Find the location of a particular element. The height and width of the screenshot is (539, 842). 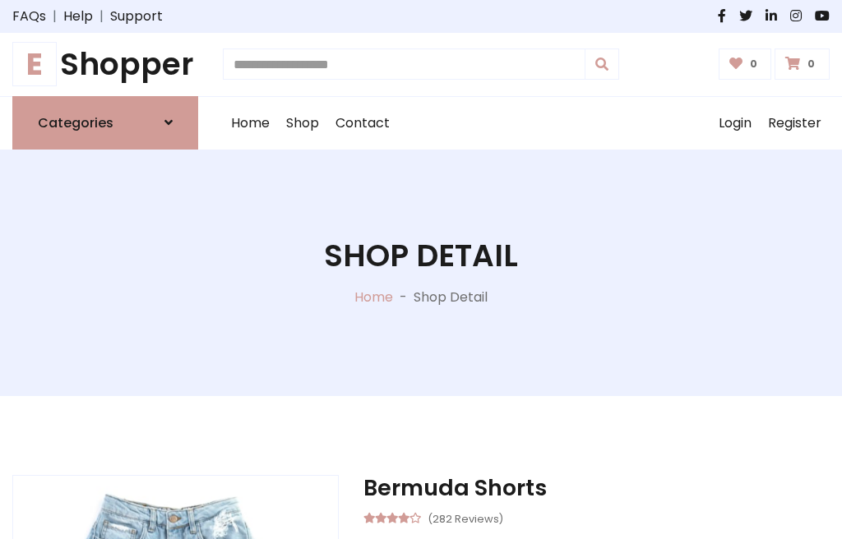

h6: Categories is located at coordinates (76, 123).